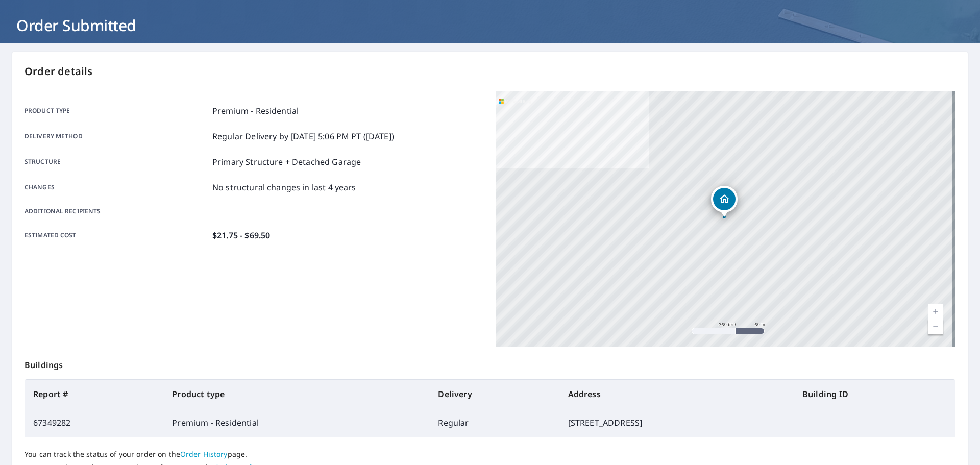 The image size is (980, 465). I want to click on td: Regular, so click(495, 423).